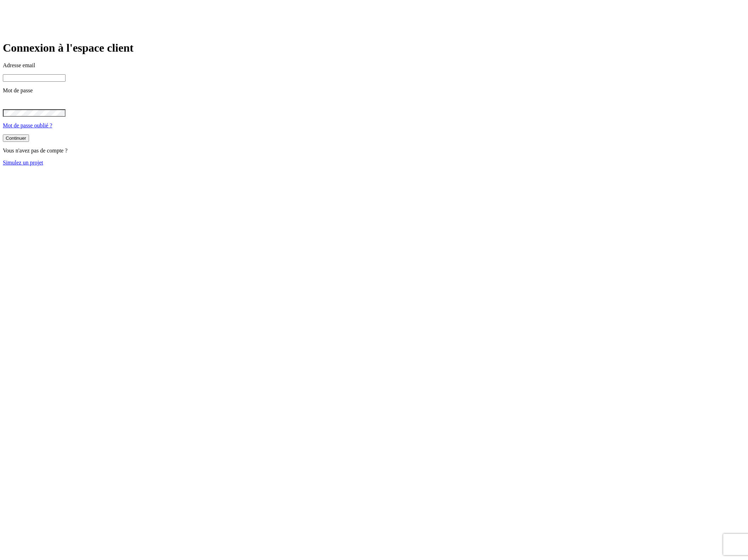 The height and width of the screenshot is (560, 748). Describe the element at coordinates (16, 138) in the screenshot. I see `button: Continuer` at that location.